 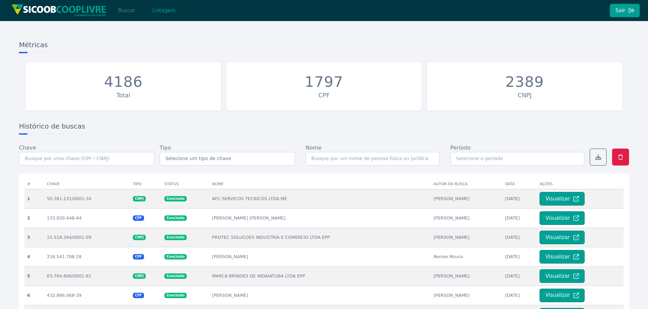 What do you see at coordinates (87, 237) in the screenshot?
I see `td: 15.518.264/0001-09` at bounding box center [87, 237].